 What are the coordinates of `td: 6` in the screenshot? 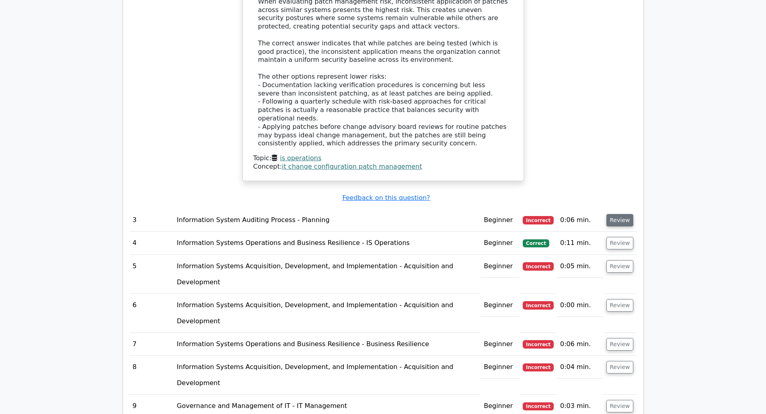 It's located at (151, 313).